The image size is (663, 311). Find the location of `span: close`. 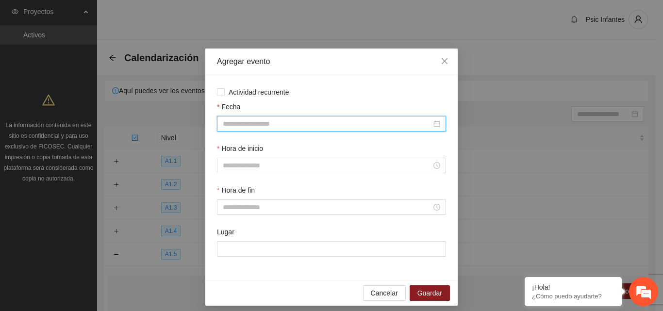

span: close is located at coordinates (445, 61).